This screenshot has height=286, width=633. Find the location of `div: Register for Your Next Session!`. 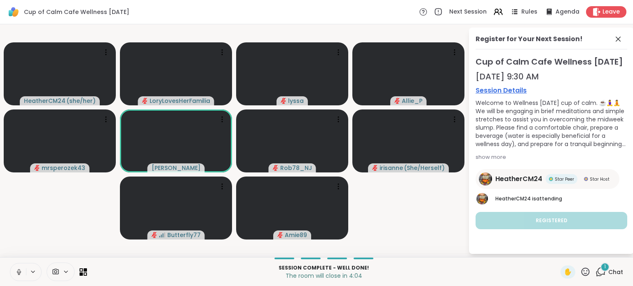

div: Register for Your Next Session! is located at coordinates (529, 39).